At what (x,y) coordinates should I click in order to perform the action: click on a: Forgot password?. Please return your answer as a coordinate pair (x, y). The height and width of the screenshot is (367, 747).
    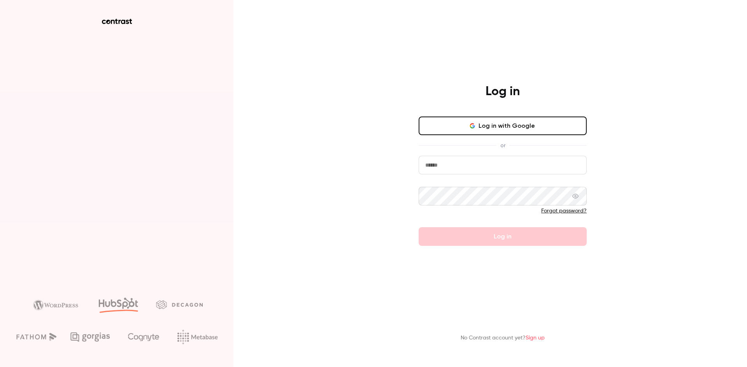
    Looking at the image, I should click on (563, 211).